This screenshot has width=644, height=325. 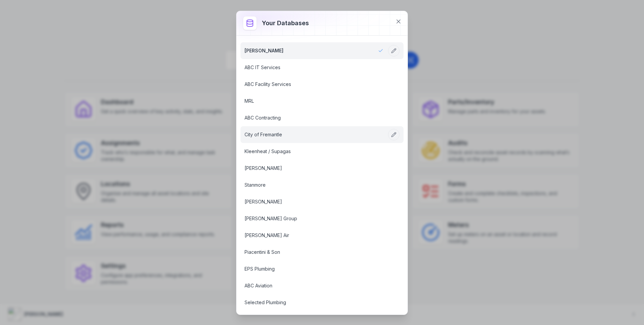 I want to click on a: ABC IT Services, so click(x=314, y=68).